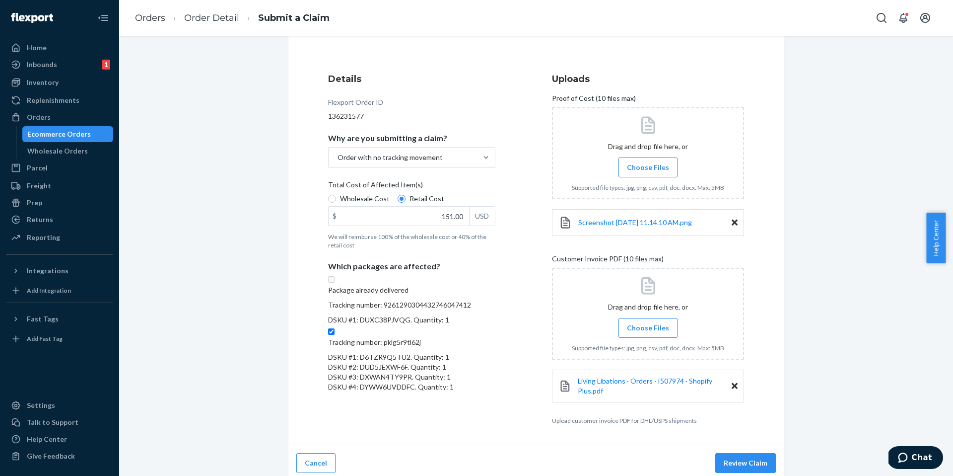  I want to click on div: Add Fast Tag, so click(45, 338).